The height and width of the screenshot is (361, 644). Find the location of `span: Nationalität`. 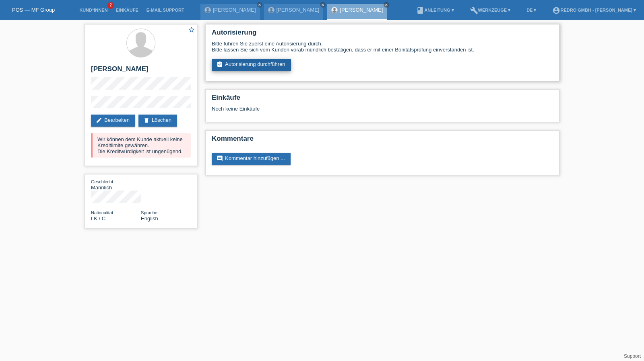

span: Nationalität is located at coordinates (102, 213).